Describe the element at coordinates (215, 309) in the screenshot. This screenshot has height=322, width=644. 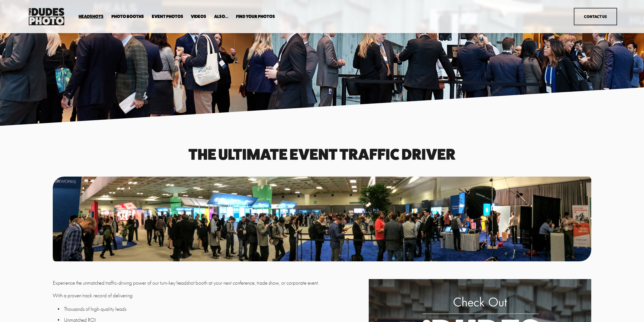
I see `p: Thousands of high-quality leads` at that location.